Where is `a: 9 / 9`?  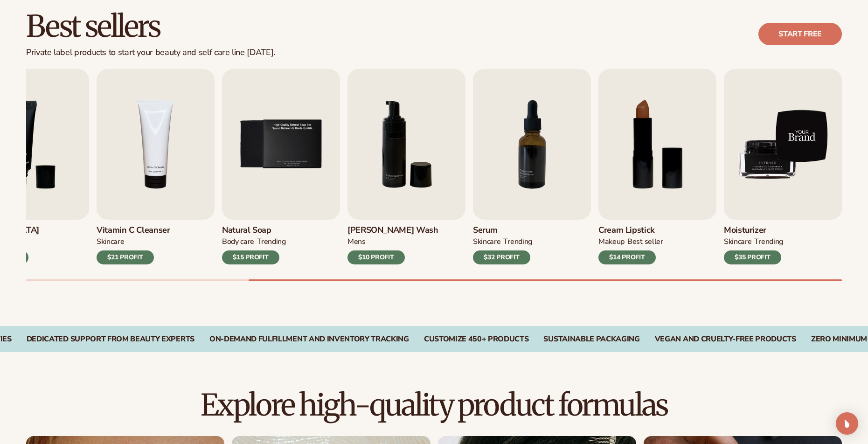
a: 9 / 9 is located at coordinates (783, 166).